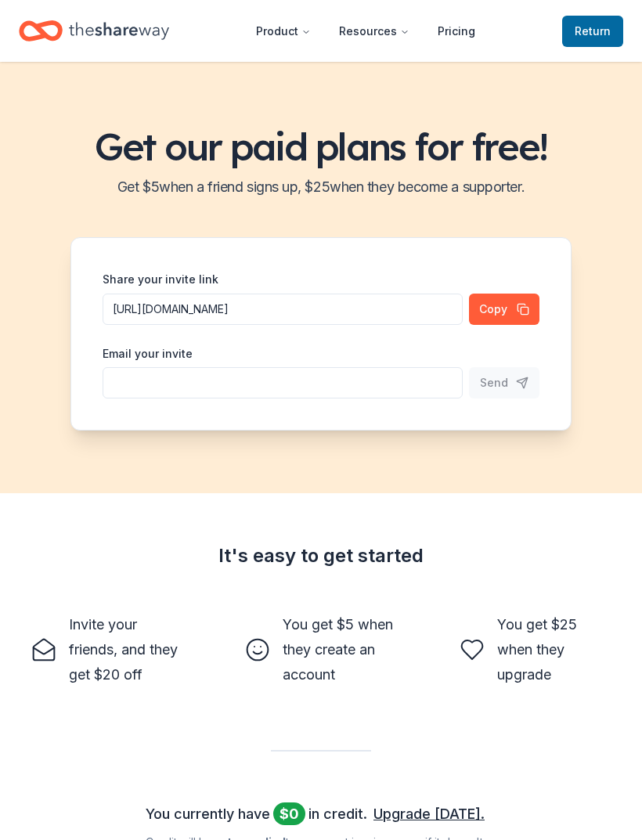 The image size is (642, 840). What do you see at coordinates (457, 32) in the screenshot?
I see `a: Pricing` at bounding box center [457, 32].